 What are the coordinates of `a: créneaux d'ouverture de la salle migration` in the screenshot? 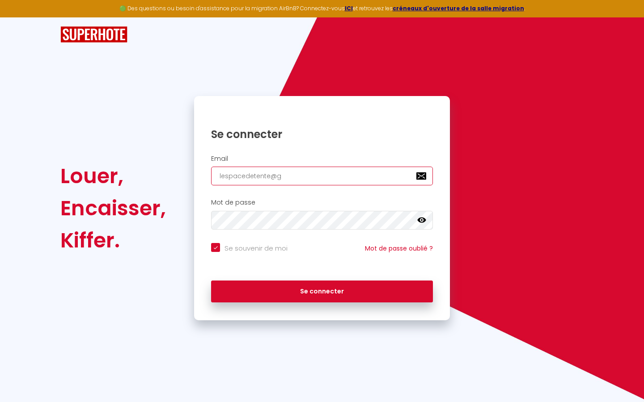 It's located at (458, 8).